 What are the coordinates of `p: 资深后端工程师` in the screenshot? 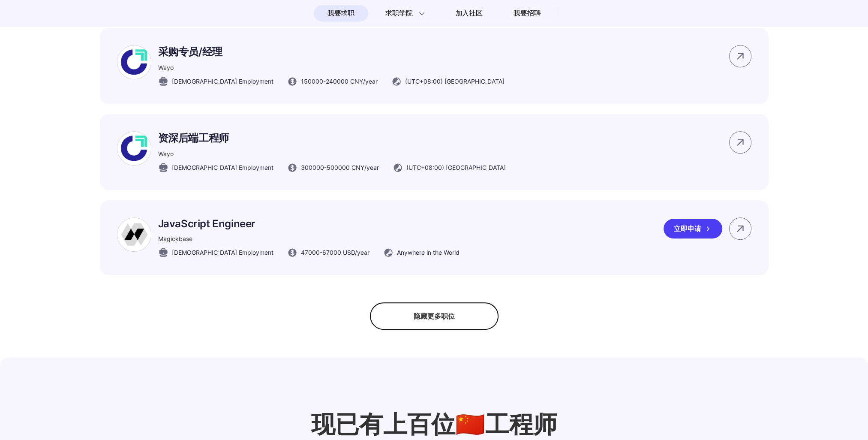 It's located at (332, 138).